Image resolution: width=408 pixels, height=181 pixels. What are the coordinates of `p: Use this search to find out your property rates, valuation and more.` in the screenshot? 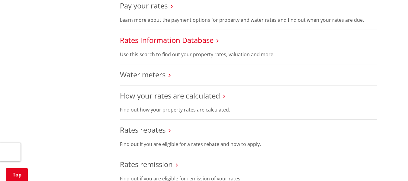 It's located at (248, 54).